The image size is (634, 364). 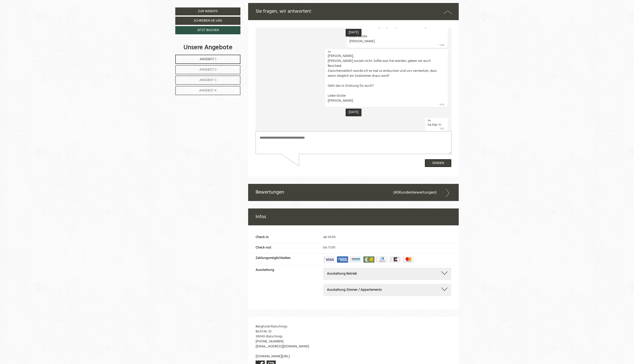 I want to click on div: Unsere Angebote, so click(x=208, y=48).